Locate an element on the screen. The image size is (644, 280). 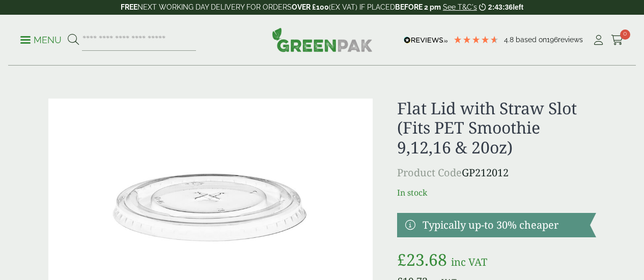
strong: FREE is located at coordinates (129, 7).